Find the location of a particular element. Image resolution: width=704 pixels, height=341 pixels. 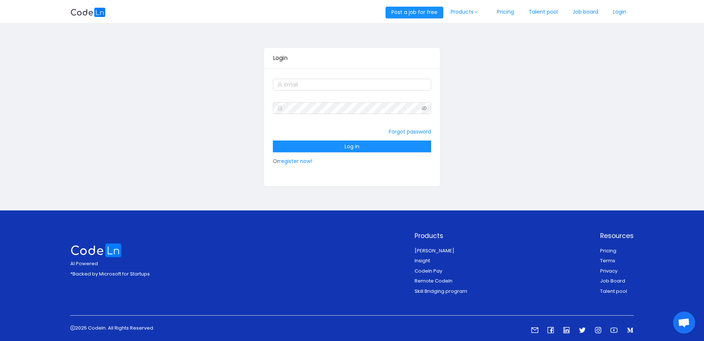

a: Remote Codeln is located at coordinates (433, 281).